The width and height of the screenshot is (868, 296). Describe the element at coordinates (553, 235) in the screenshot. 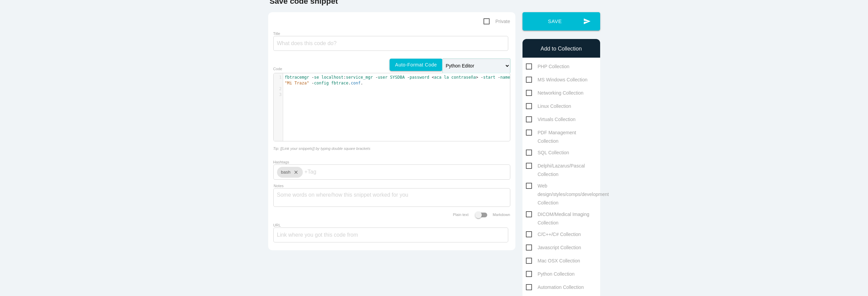

I see `span: C/C++/C# Collection` at that location.